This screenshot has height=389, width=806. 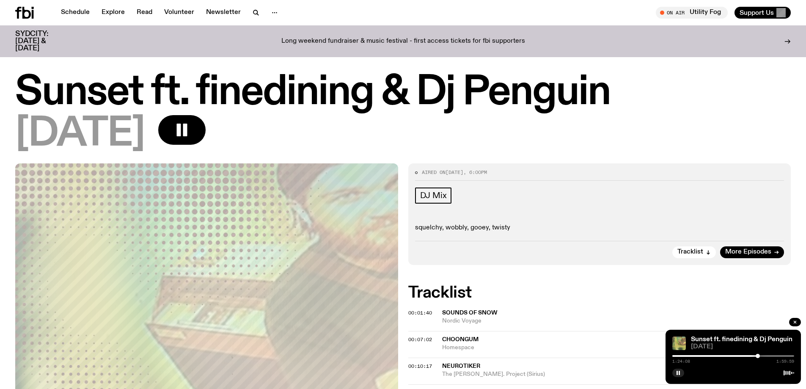 What do you see at coordinates (113, 13) in the screenshot?
I see `a: Explore` at bounding box center [113, 13].